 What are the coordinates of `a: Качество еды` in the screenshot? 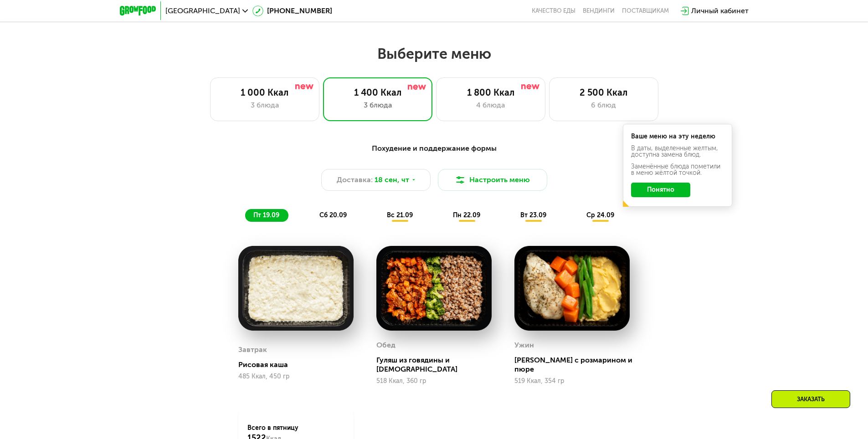 It's located at (554, 11).